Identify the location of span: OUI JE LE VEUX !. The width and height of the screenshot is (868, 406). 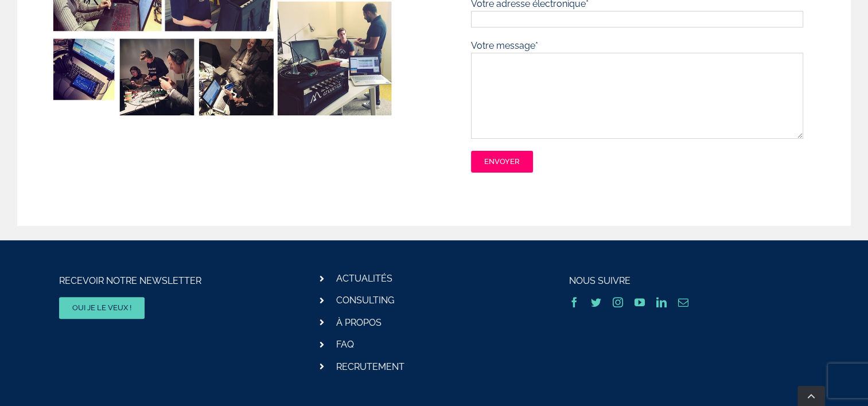
(102, 309).